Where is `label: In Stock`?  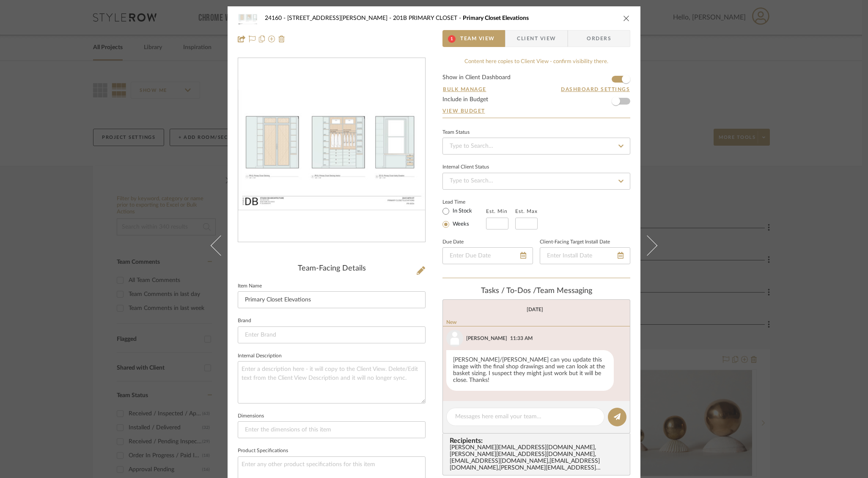
label: In Stock is located at coordinates (461, 211).